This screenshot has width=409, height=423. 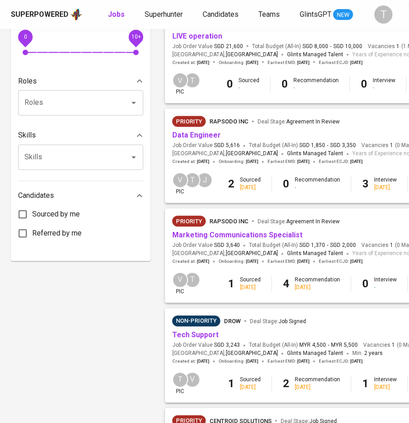 What do you see at coordinates (81, 196) in the screenshot?
I see `div: Candidates` at bounding box center [81, 196].